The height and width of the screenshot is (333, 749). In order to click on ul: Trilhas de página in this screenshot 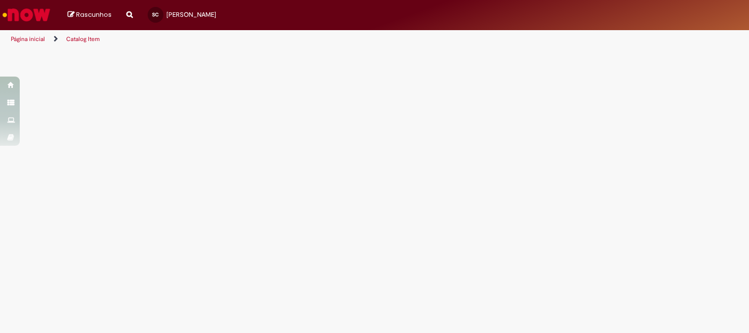, I will do `click(249, 39)`.